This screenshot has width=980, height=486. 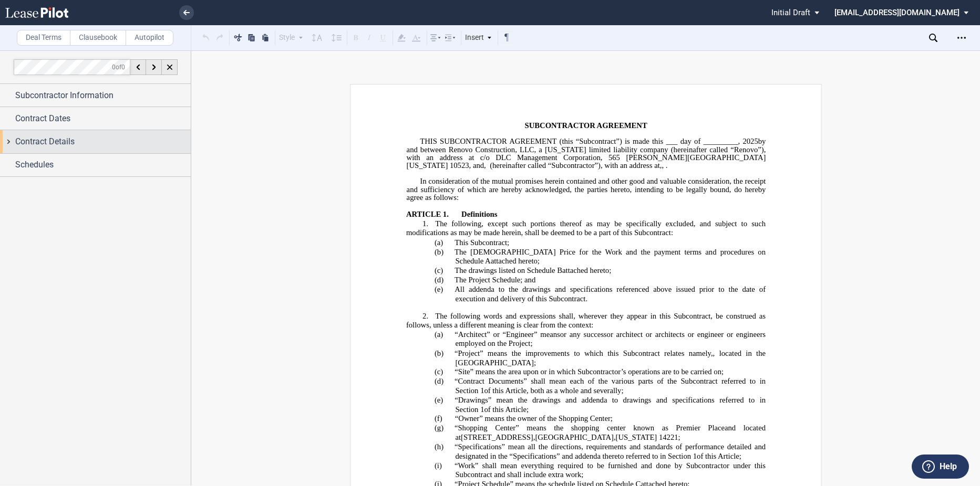 What do you see at coordinates (149, 37) in the screenshot?
I see `label: Autopilot` at bounding box center [149, 37].